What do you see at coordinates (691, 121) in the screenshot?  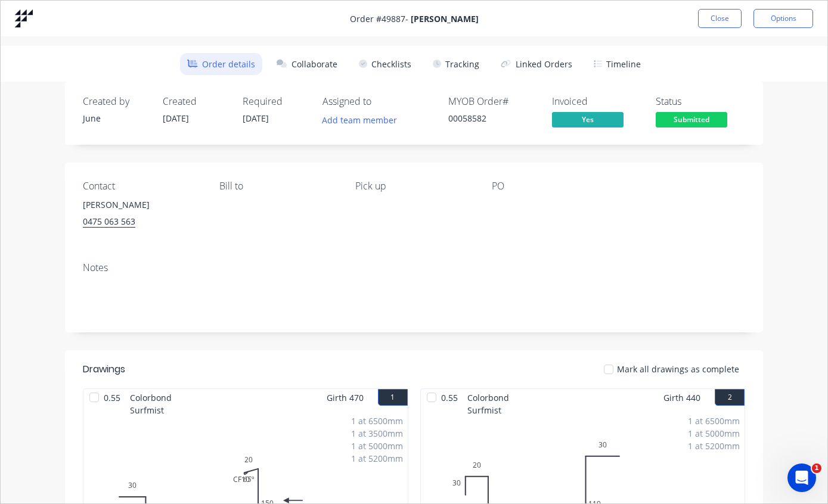 I see `button: Submitted` at bounding box center [691, 121].